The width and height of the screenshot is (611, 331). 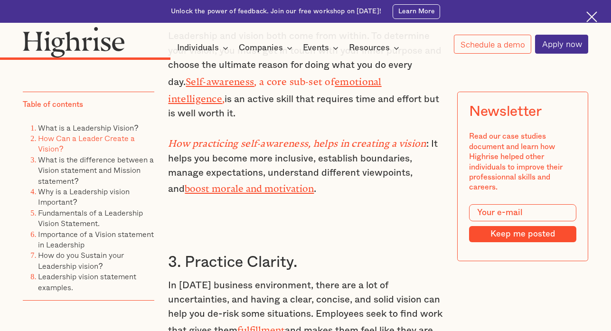 I want to click on a: Schedule a demo, so click(x=493, y=44).